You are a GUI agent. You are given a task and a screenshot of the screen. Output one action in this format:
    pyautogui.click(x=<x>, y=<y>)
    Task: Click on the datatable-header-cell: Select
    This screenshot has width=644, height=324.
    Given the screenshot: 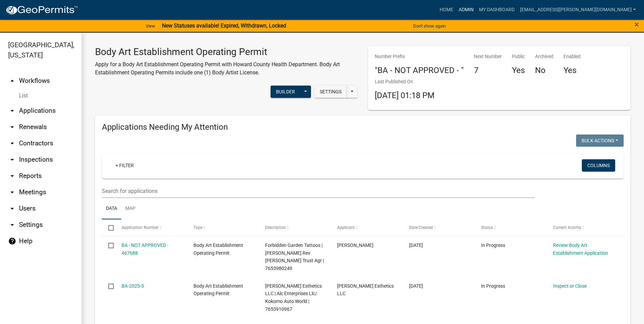 What is the action you would take?
    pyautogui.click(x=109, y=227)
    